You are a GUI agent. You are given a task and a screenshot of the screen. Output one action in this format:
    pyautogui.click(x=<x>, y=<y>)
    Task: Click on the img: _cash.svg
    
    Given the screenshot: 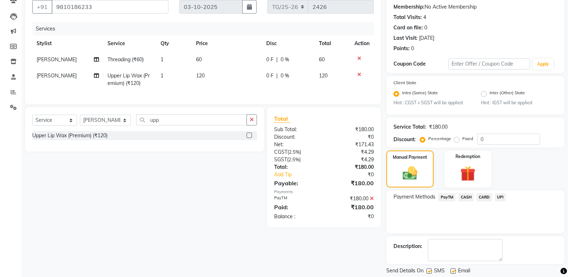 What is the action you would take?
    pyautogui.click(x=410, y=173)
    